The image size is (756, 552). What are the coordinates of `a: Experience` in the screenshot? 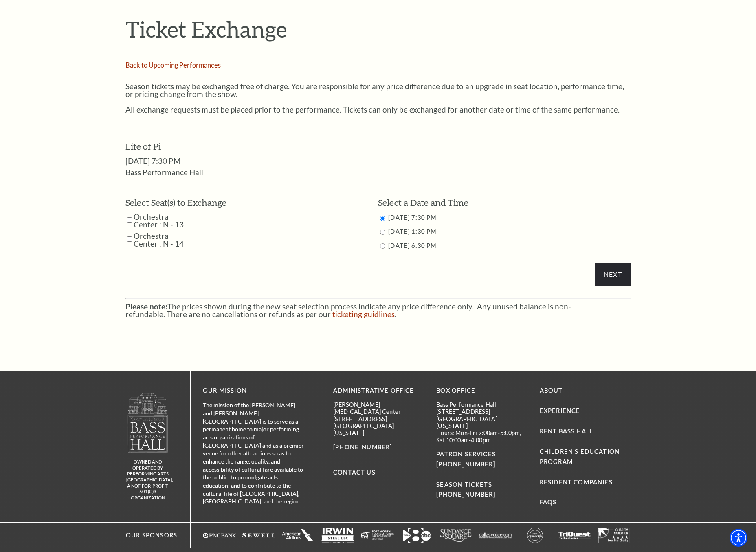 It's located at (561, 410).